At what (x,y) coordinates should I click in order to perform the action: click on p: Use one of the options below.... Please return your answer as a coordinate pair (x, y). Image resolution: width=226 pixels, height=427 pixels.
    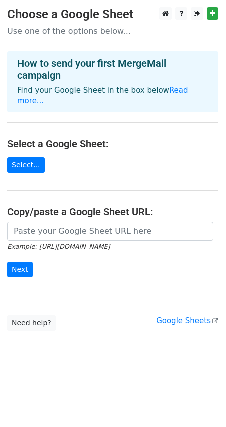
    Looking at the image, I should click on (113, 31).